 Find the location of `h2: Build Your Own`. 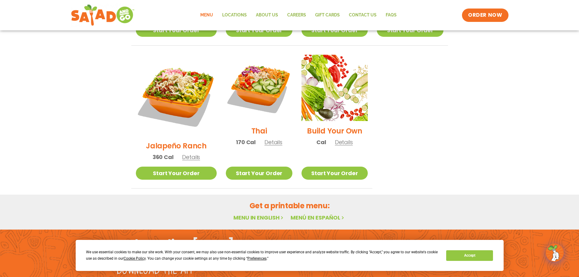

h2: Build Your Own is located at coordinates (335, 131).